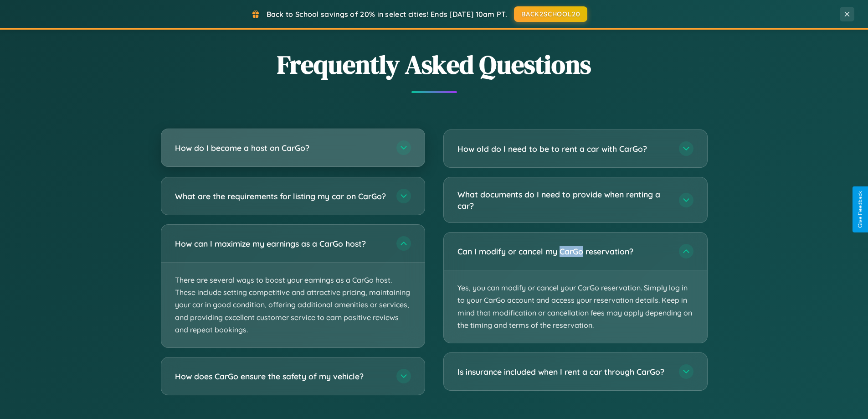 Image resolution: width=868 pixels, height=419 pixels. I want to click on h3: What documents do I need to provide when renting a car?, so click(564, 200).